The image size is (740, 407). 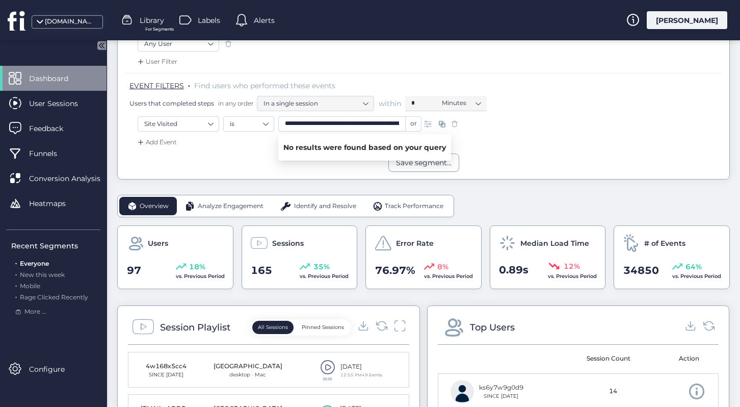 I want to click on div: Add Event, so click(x=156, y=142).